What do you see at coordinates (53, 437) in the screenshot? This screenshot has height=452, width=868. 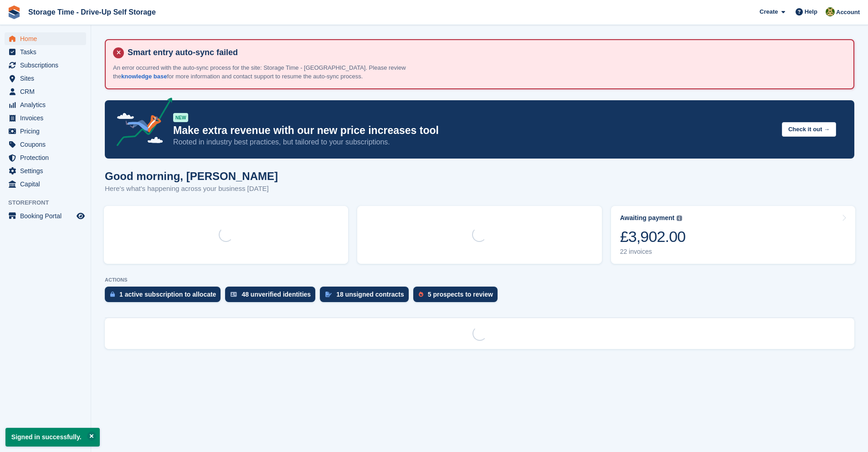 I see `p: Signed in successfully.` at bounding box center [53, 437].